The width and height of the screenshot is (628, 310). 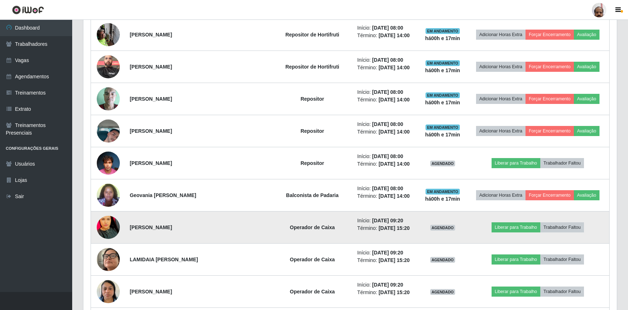 I want to click on img: CoreUI Logo, so click(x=28, y=10).